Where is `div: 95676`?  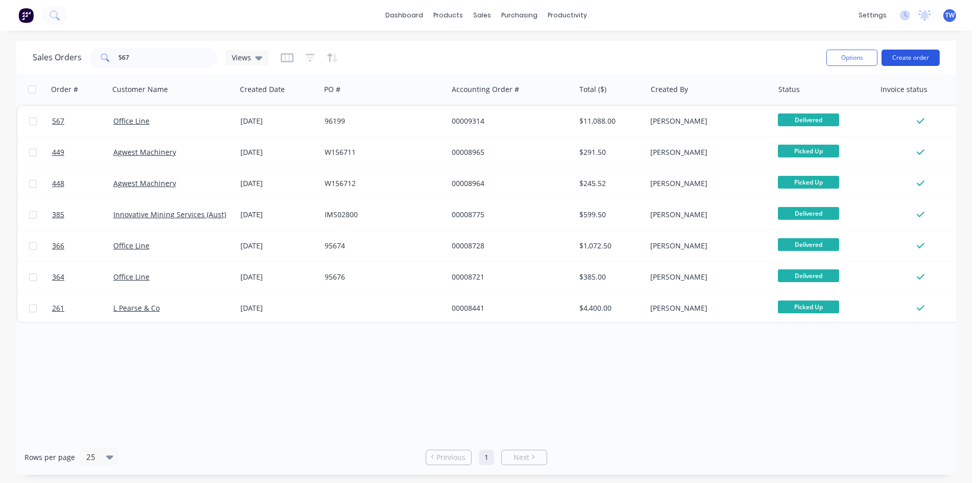
div: 95676 is located at coordinates (382, 277).